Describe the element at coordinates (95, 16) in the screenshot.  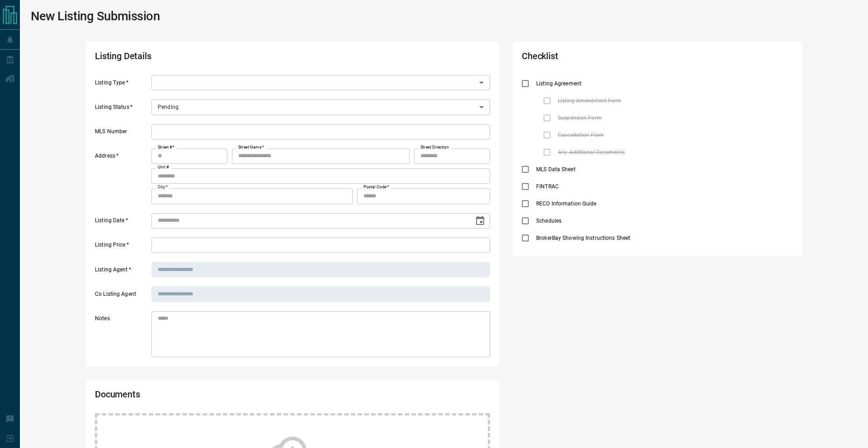
I see `h1: New Listing Submission` at that location.